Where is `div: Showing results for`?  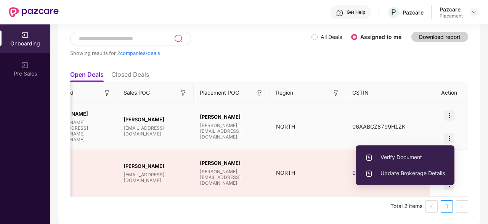 div: Showing results for is located at coordinates (191, 53).